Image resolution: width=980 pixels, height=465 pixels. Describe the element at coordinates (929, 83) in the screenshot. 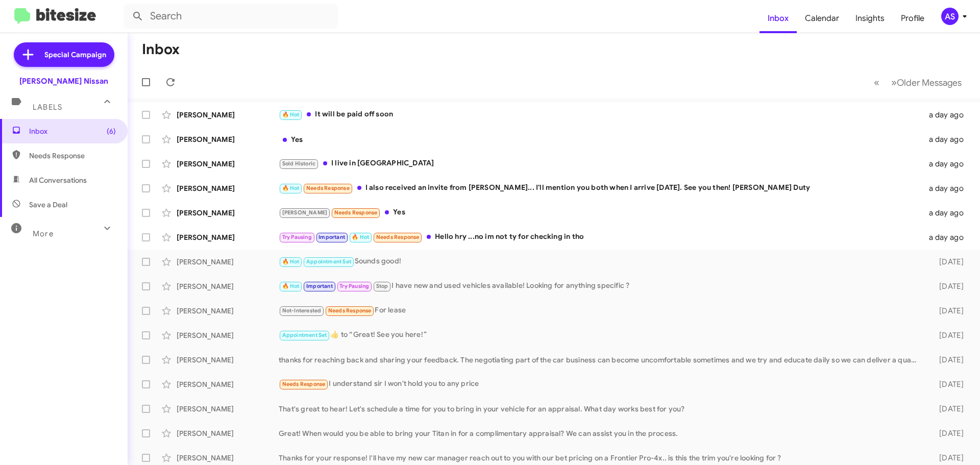

I see `span: Older Messages` at that location.